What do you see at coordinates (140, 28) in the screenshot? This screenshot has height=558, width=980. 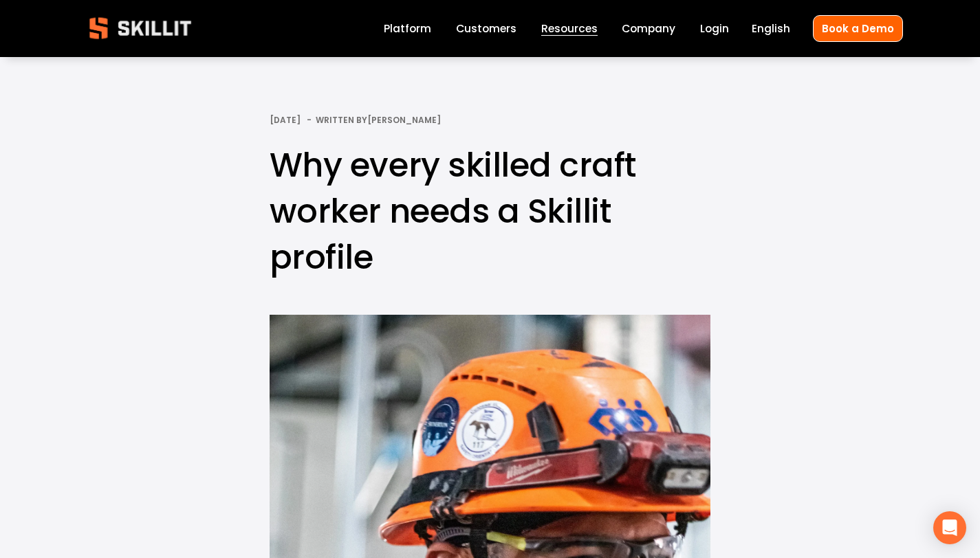 I see `img: Skillit` at bounding box center [140, 28].